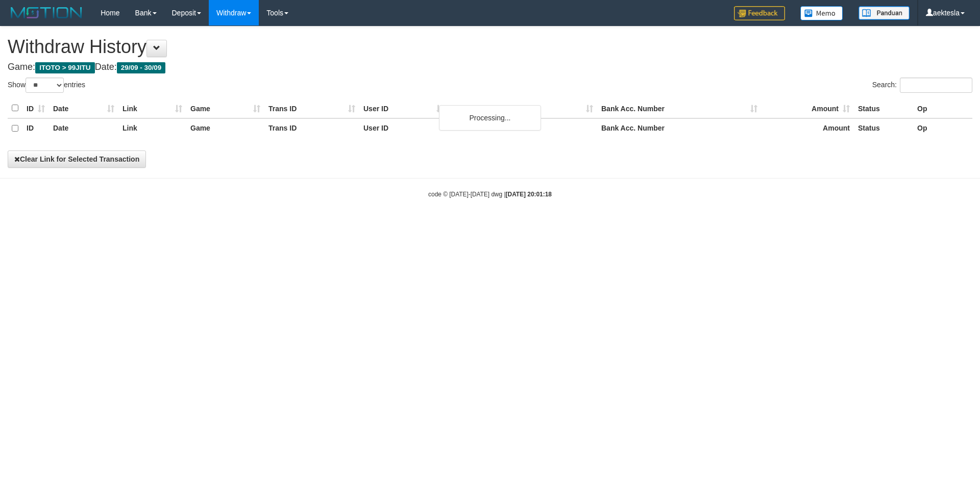  I want to click on select: Showentries, so click(45, 86).